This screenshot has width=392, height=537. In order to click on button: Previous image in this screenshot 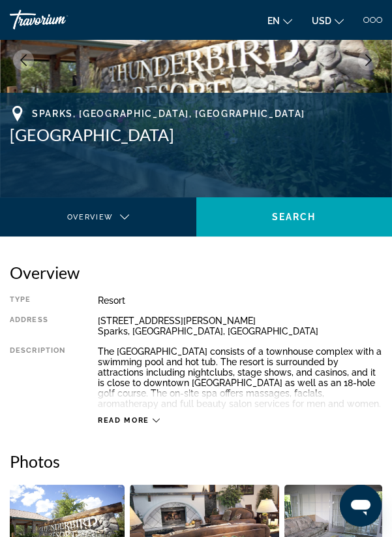, I will do `click(24, 60)`.